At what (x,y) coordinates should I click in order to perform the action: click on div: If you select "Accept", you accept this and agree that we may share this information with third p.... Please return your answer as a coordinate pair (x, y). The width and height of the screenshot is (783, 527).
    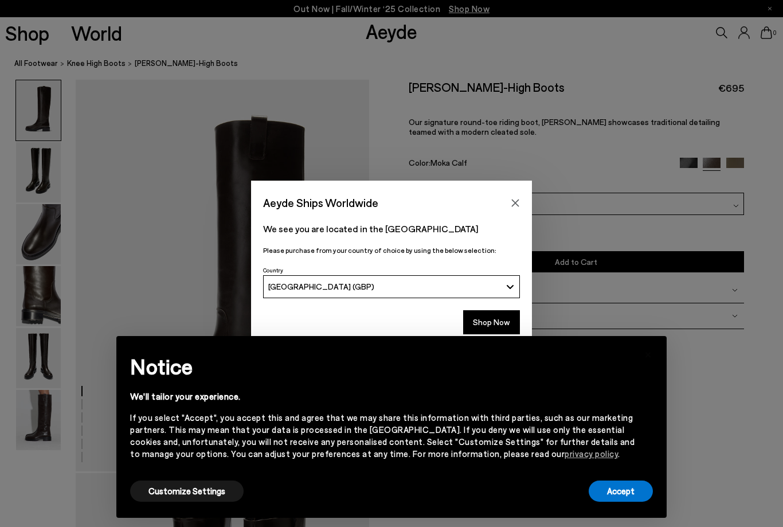
    Looking at the image, I should click on (382, 435).